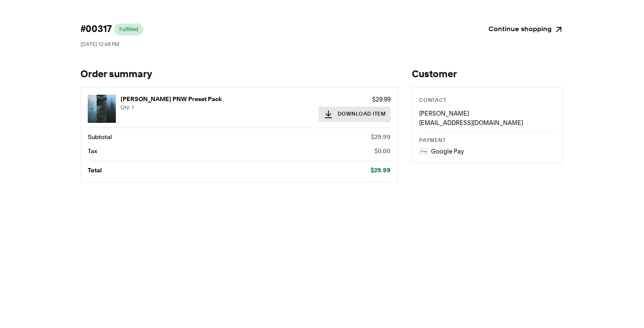 Image resolution: width=644 pixels, height=328 pixels. Describe the element at coordinates (526, 30) in the screenshot. I see `a: Continue shopping` at that location.